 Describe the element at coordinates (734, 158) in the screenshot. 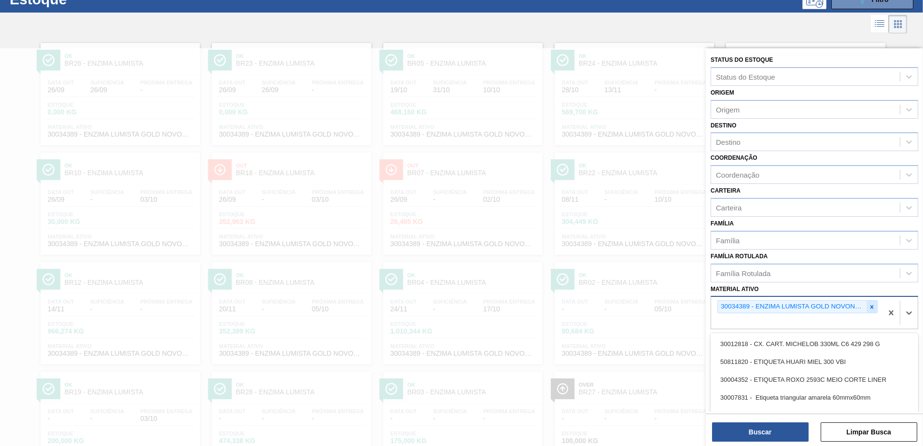

I see `label: Coordenação` at that location.